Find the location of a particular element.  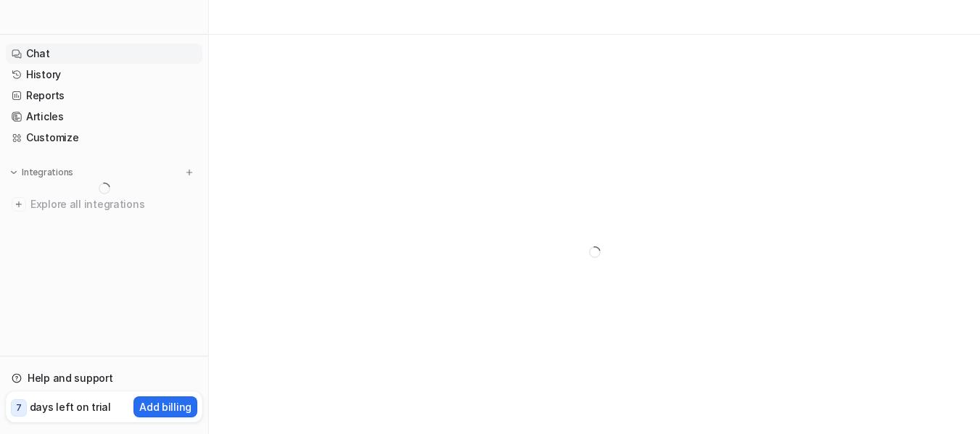

img: expand menu is located at coordinates (14, 173).